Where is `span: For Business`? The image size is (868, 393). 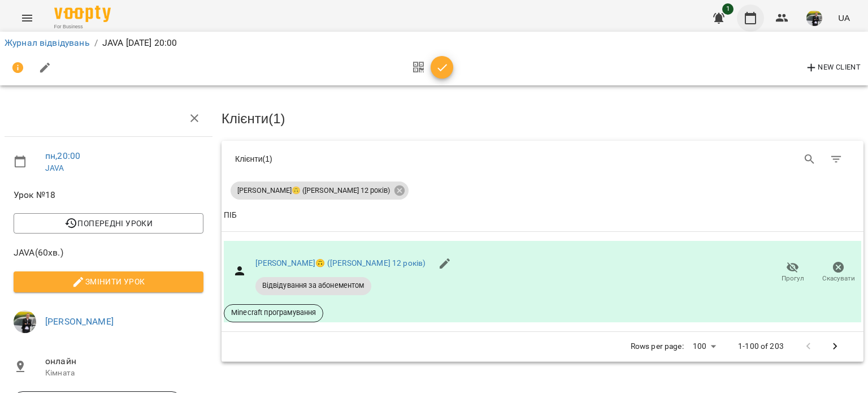 span: For Business is located at coordinates (83, 27).